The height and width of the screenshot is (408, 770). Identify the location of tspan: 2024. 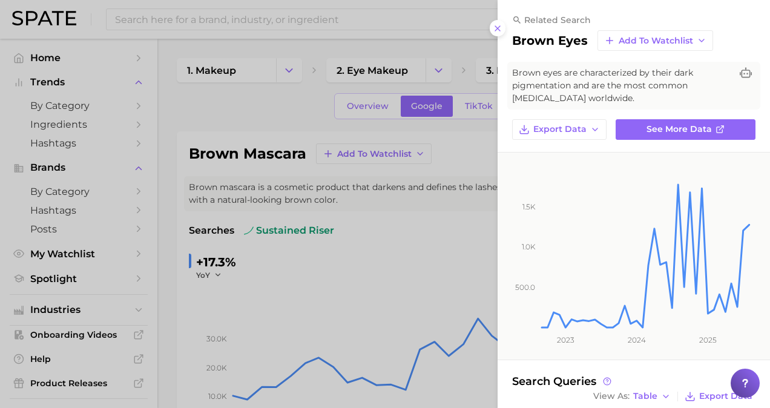
(636, 339).